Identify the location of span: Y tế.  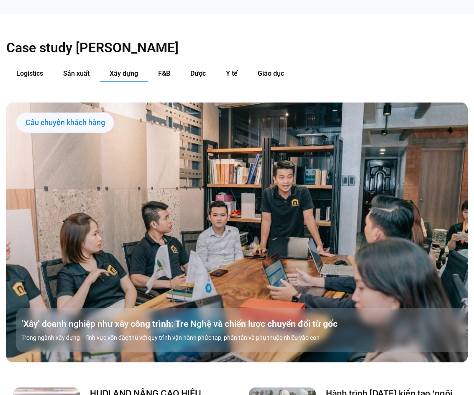
(232, 73).